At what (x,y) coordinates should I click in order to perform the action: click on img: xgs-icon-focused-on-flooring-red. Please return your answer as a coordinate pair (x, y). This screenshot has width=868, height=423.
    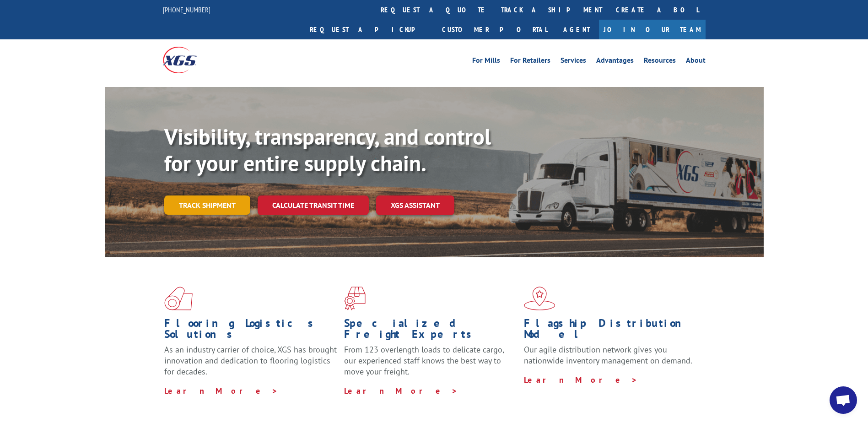
    Looking at the image, I should click on (354, 298).